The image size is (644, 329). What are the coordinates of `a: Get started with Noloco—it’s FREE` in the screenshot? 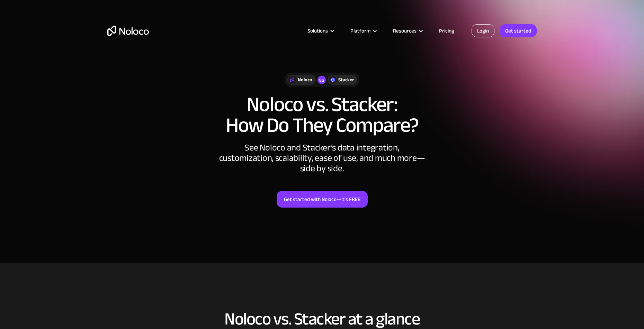 It's located at (322, 199).